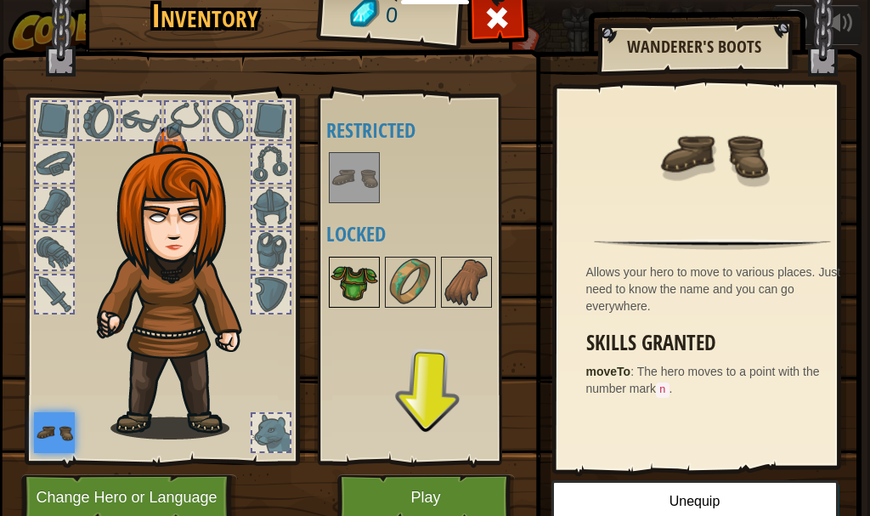  Describe the element at coordinates (717, 289) in the screenshot. I see `div: Allows your hero to move to various places. Just need to know the name and you can go everywhere.` at that location.